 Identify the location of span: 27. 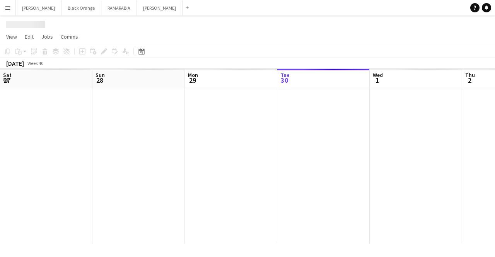
(7, 80).